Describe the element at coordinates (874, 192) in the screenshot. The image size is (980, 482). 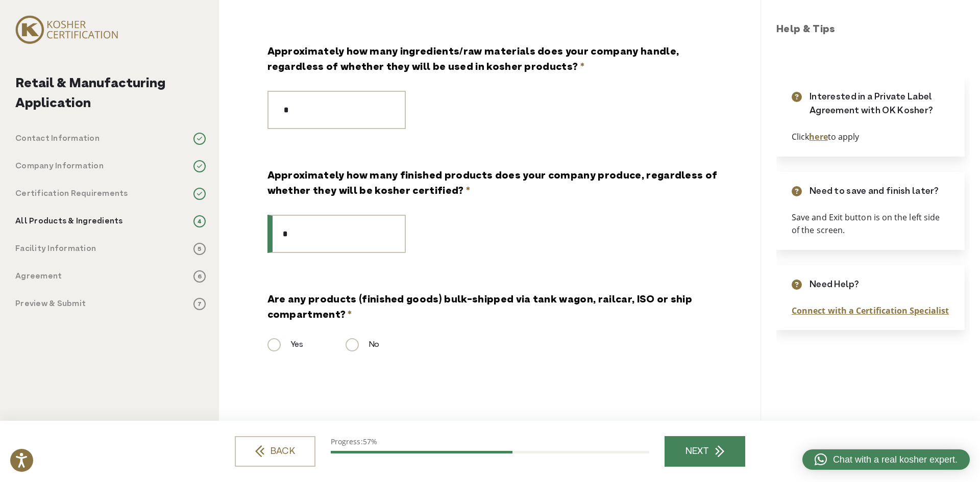
I see `p: Need to save and finish later?` at that location.